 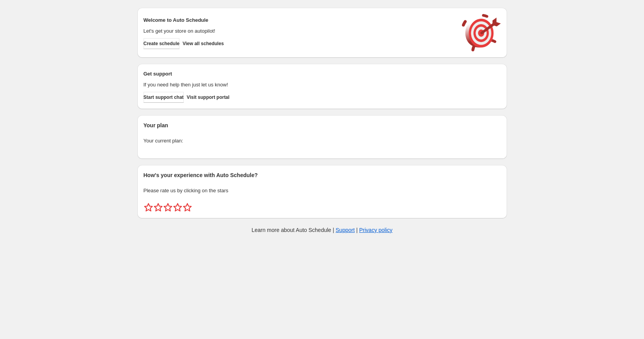 What do you see at coordinates (345, 230) in the screenshot?
I see `a: Support` at bounding box center [345, 230].